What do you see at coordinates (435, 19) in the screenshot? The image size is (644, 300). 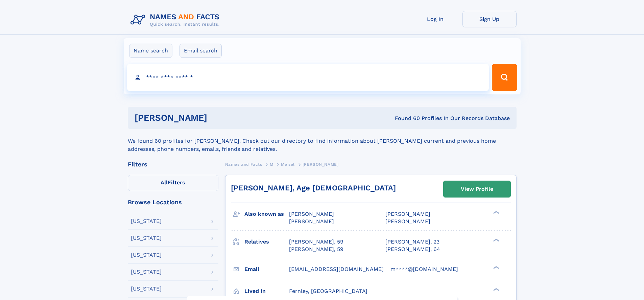 I see `a: Log In` at bounding box center [435, 19].